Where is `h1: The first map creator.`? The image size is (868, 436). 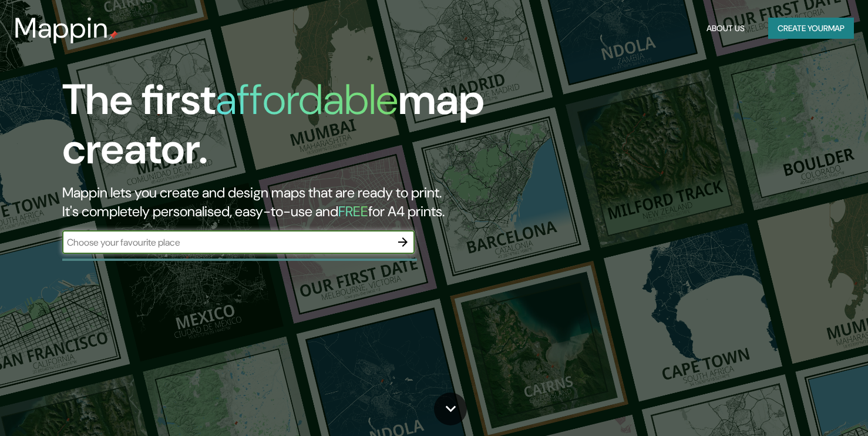
h1: The first map creator. is located at coordinates (279, 129).